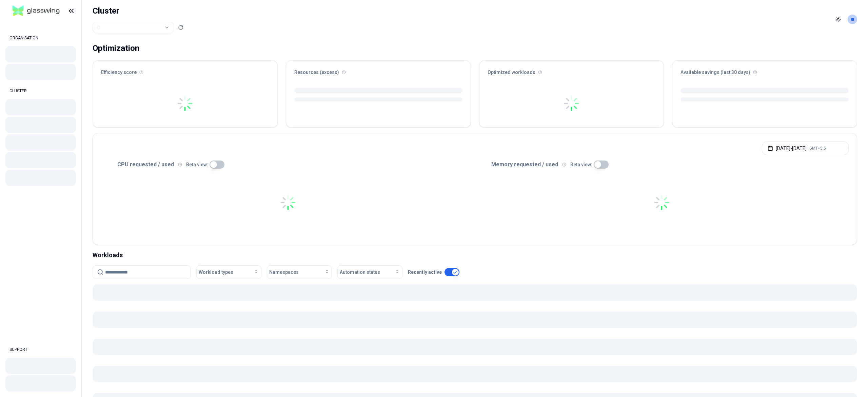 The width and height of the screenshot is (868, 397). What do you see at coordinates (116, 48) in the screenshot?
I see `div: Optimization` at bounding box center [116, 48].